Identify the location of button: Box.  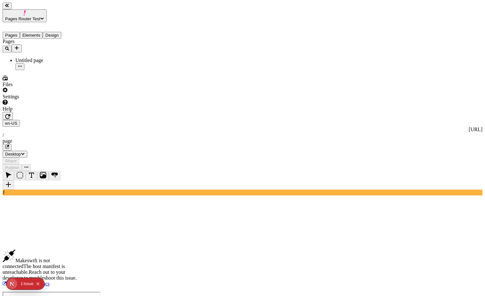
(20, 176).